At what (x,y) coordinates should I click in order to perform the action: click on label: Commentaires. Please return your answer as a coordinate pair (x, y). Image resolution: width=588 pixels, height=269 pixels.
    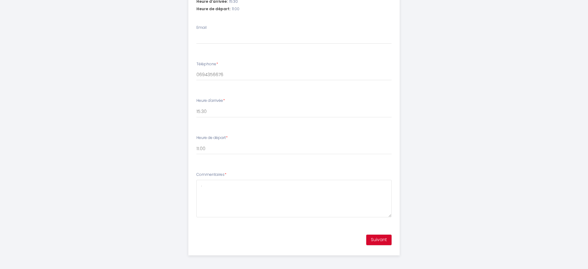
    Looking at the image, I should click on (211, 174).